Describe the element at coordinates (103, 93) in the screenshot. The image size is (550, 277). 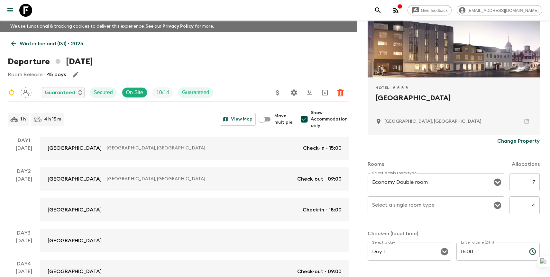
I see `div: Secured` at that location.